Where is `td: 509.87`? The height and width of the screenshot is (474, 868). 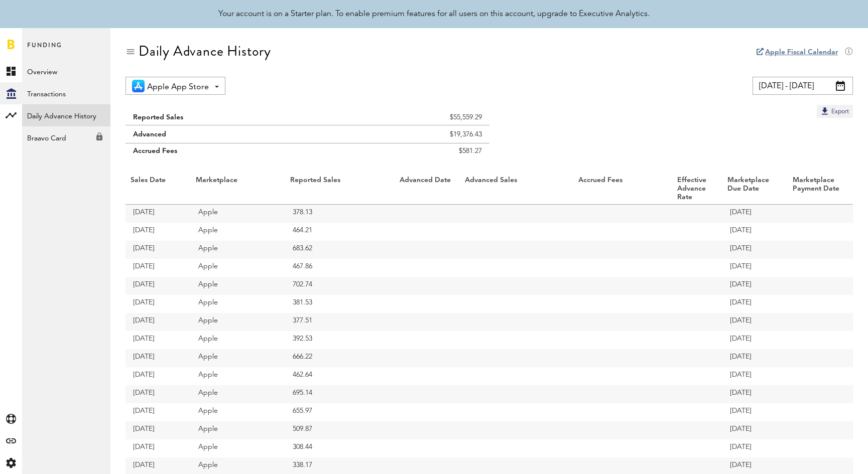 td: 509.87 is located at coordinates (340, 430).